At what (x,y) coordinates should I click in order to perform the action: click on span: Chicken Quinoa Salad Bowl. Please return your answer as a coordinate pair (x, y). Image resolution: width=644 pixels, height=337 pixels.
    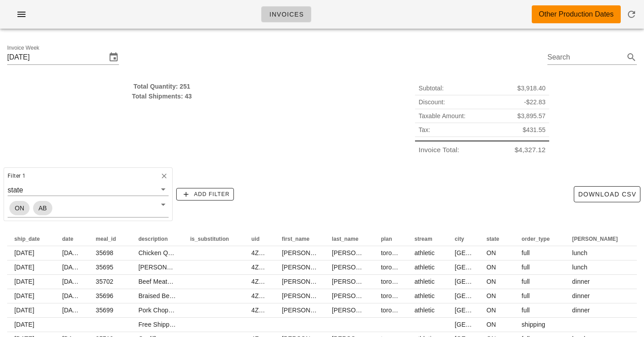
    Looking at the image, I should click on (177, 253).